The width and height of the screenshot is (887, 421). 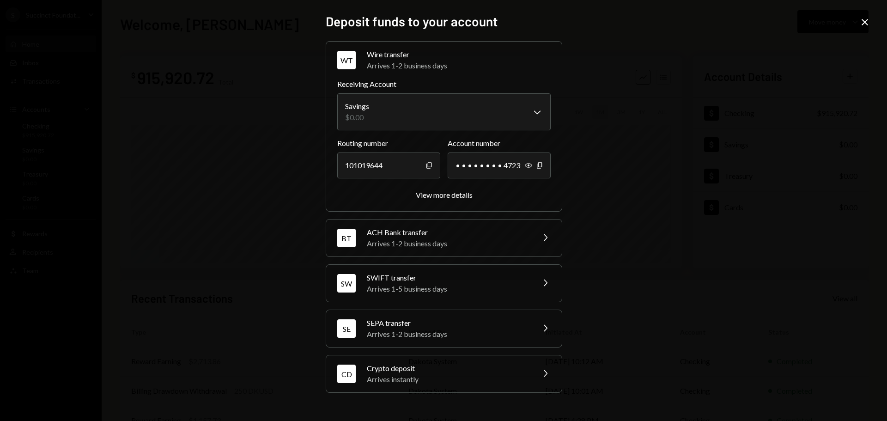 I want to click on div: CD, so click(x=346, y=374).